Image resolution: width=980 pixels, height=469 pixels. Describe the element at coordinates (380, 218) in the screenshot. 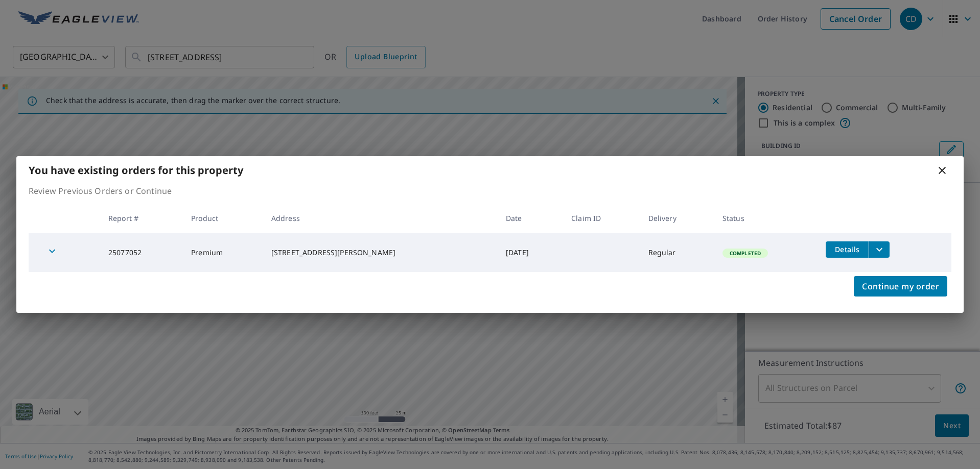

I see `th: Address` at that location.